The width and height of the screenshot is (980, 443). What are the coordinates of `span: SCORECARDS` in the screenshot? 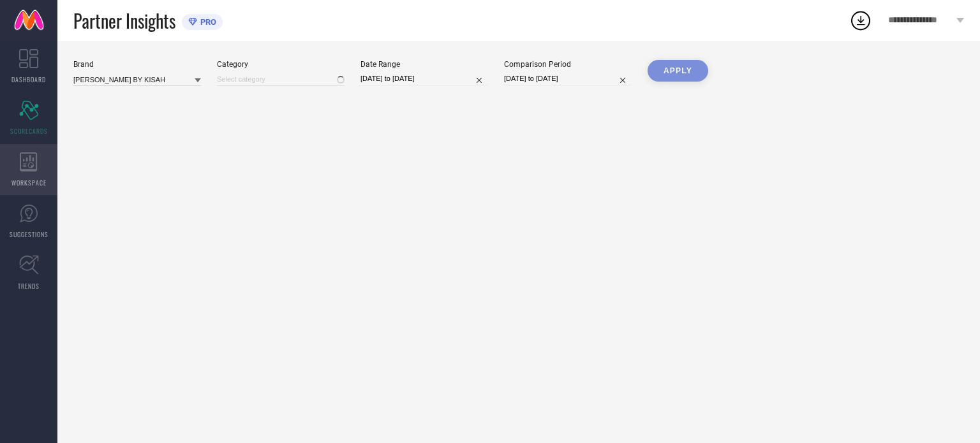 It's located at (29, 130).